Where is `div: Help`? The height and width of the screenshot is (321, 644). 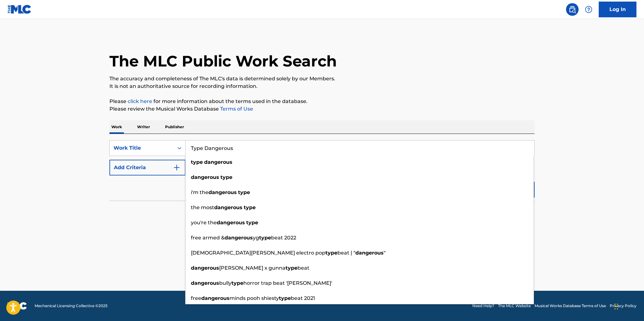 div: Help is located at coordinates (589, 10).